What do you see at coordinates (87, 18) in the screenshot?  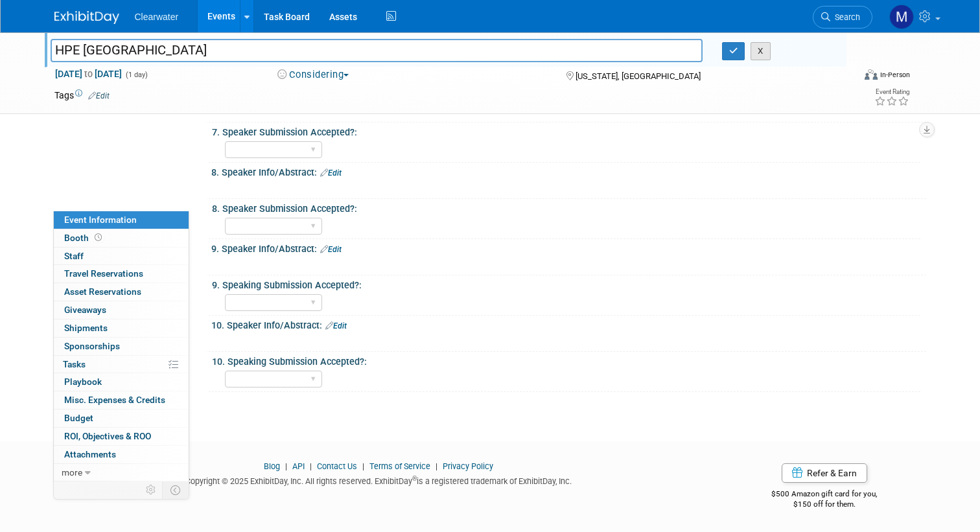 I see `img: ExhibitDay` at bounding box center [87, 18].